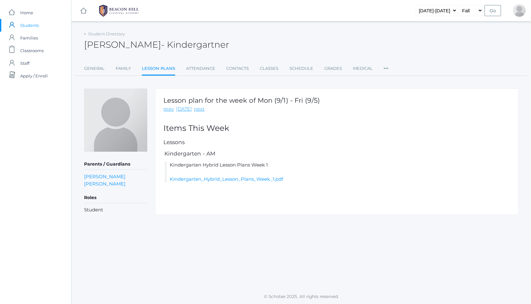 The image size is (531, 304). What do you see at coordinates (32, 51) in the screenshot?
I see `span: Classrooms` at bounding box center [32, 51].